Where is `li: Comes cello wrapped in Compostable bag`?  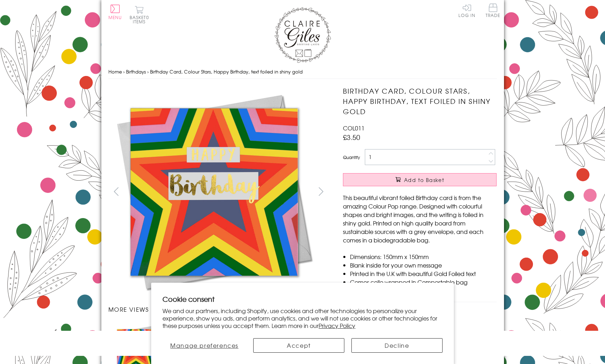 li: Comes cello wrapped in Compostable bag is located at coordinates (423, 282).